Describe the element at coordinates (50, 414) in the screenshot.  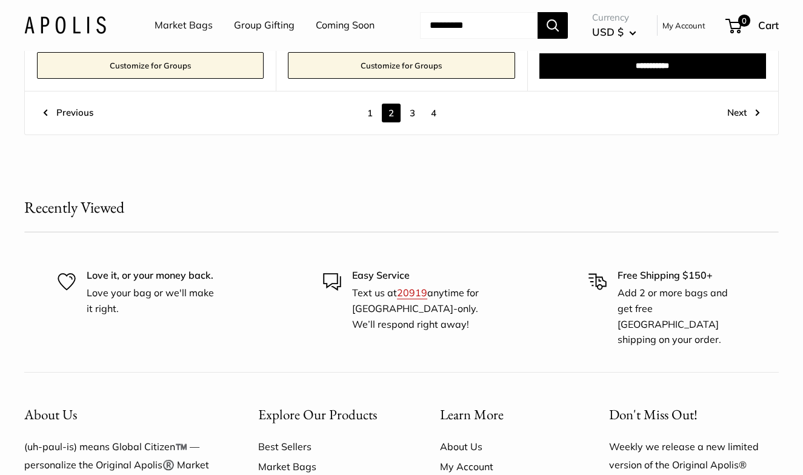
I see `span: About Us` at that location.